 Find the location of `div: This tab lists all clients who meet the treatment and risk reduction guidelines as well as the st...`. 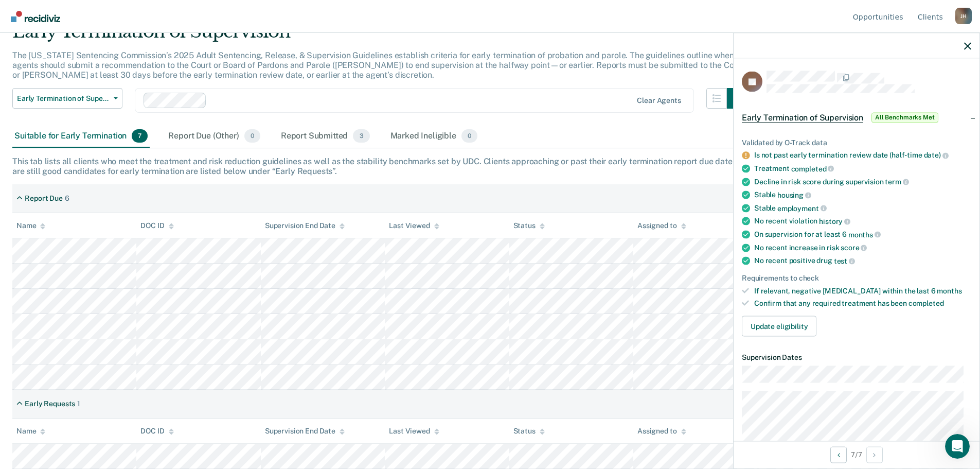

div: This tab lists all clients who meet the treatment and risk reduction guidelines as well as the st... is located at coordinates (490, 166).